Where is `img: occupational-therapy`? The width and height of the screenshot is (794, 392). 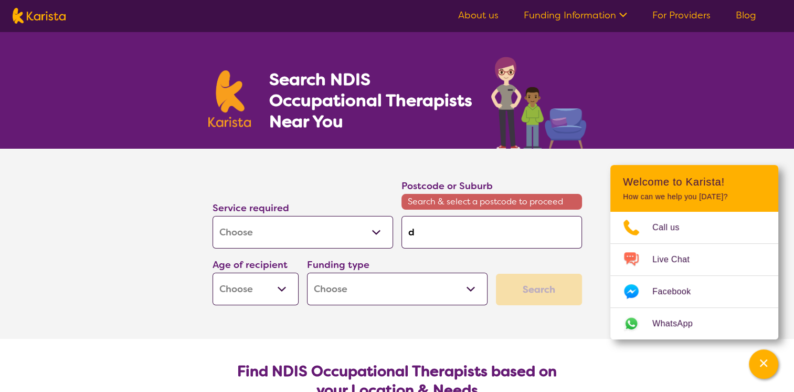
img: occupational-therapy is located at coordinates (539, 102).